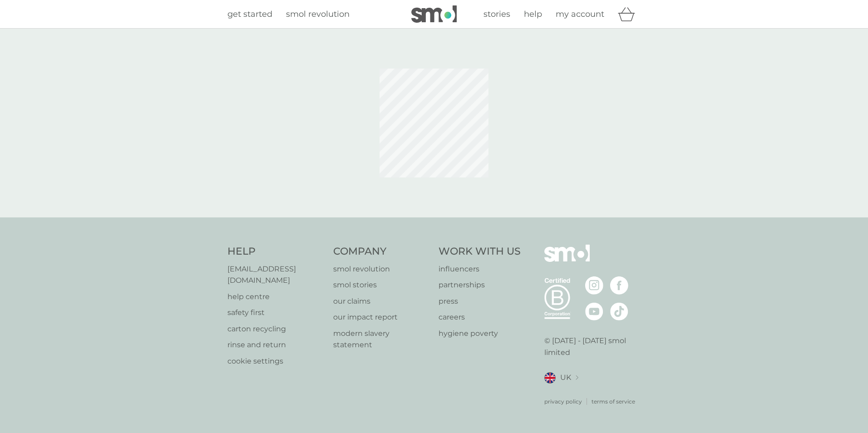 The height and width of the screenshot is (433, 868). What do you see at coordinates (381, 285) in the screenshot?
I see `p: smol stories` at bounding box center [381, 285].